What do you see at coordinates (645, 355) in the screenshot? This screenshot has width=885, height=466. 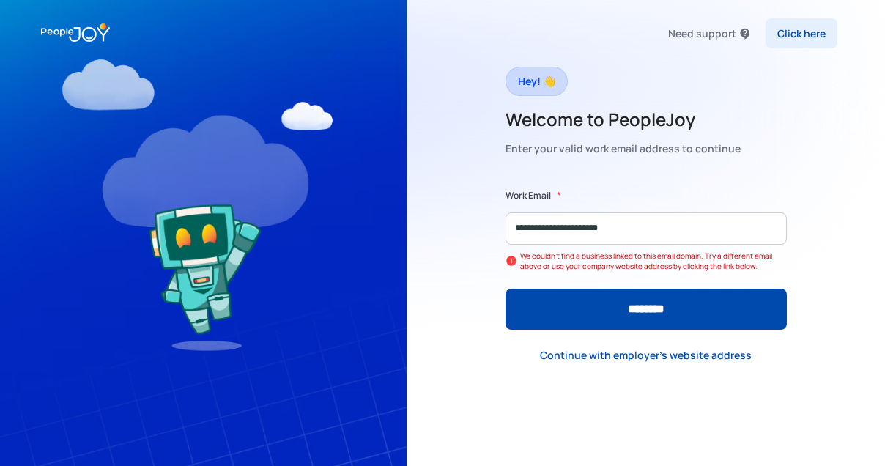 I see `a: Continue with employer's website address` at bounding box center [645, 355].